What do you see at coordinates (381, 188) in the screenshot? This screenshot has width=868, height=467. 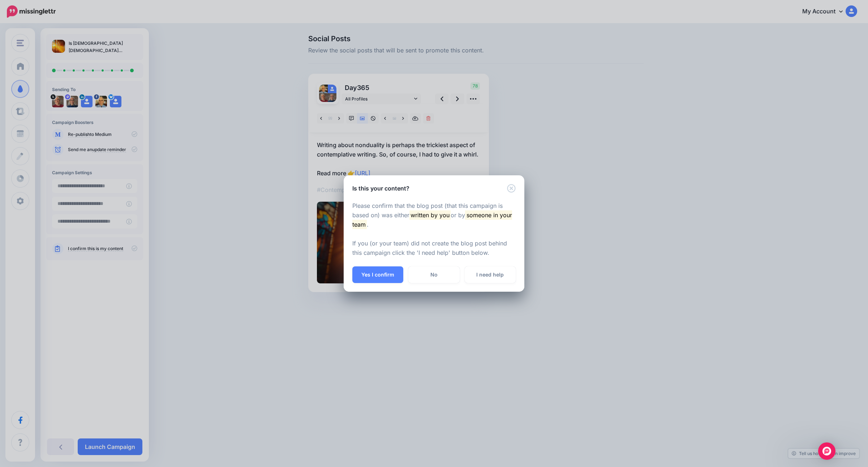 I see `h5: Is this your content?` at bounding box center [381, 188].